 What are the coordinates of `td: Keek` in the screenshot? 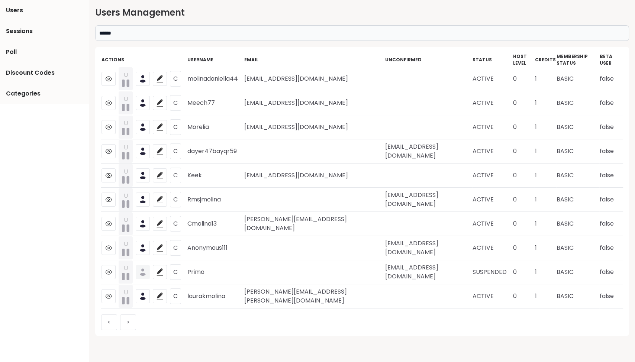 It's located at (215, 175).